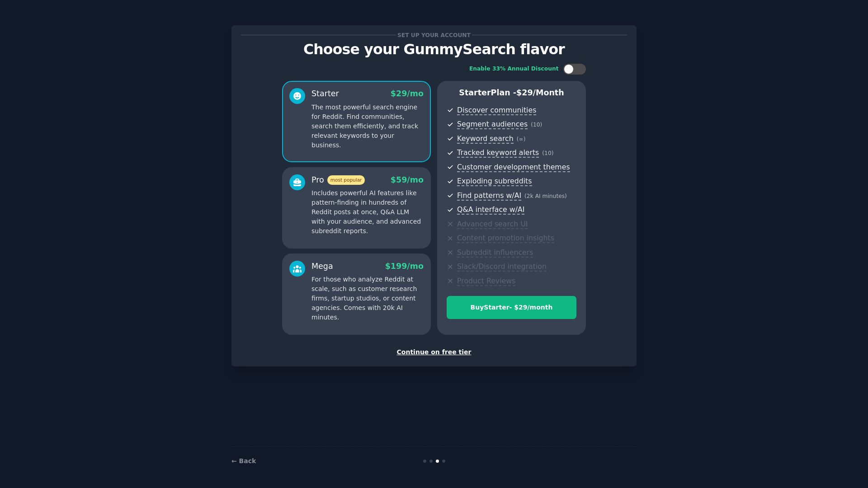  What do you see at coordinates (244, 461) in the screenshot?
I see `a: ← Back` at bounding box center [244, 461].